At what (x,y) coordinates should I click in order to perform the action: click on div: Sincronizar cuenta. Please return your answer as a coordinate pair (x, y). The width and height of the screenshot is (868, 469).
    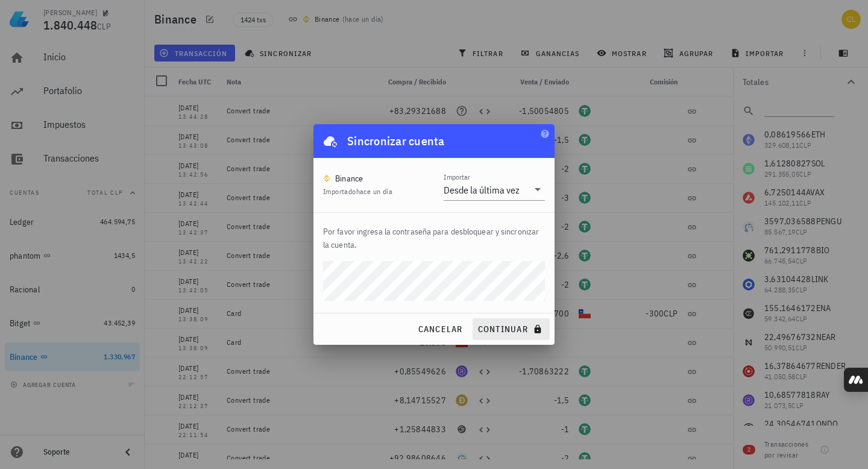
    Looking at the image, I should click on (396, 141).